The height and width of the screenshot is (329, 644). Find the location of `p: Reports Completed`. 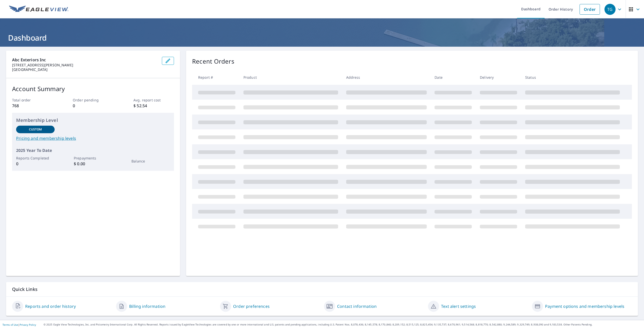

p: Reports Completed is located at coordinates (35, 158).